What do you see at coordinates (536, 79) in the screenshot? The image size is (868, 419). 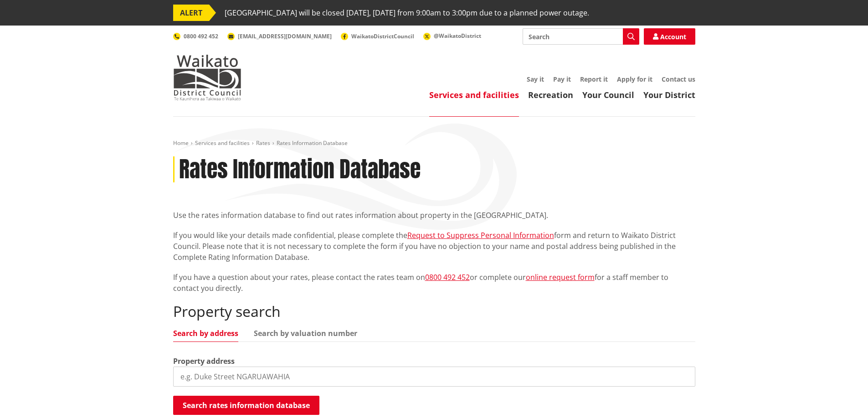 I see `a: Say it` at bounding box center [536, 79].